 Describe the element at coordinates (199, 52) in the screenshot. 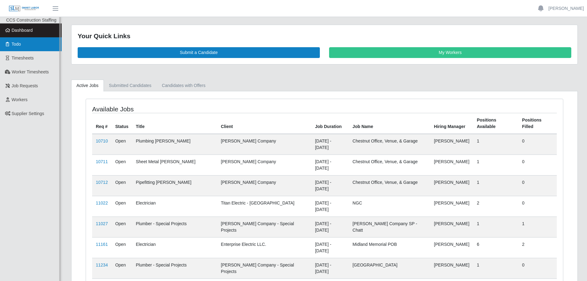

I see `a: Submit a Candidate` at that location.